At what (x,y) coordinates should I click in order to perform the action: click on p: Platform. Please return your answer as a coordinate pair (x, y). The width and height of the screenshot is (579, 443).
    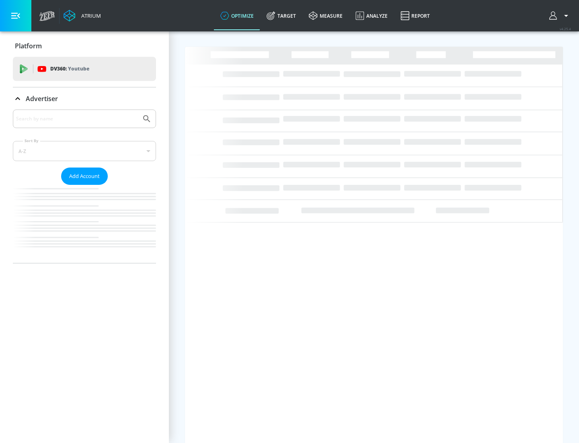
    Looking at the image, I should click on (28, 46).